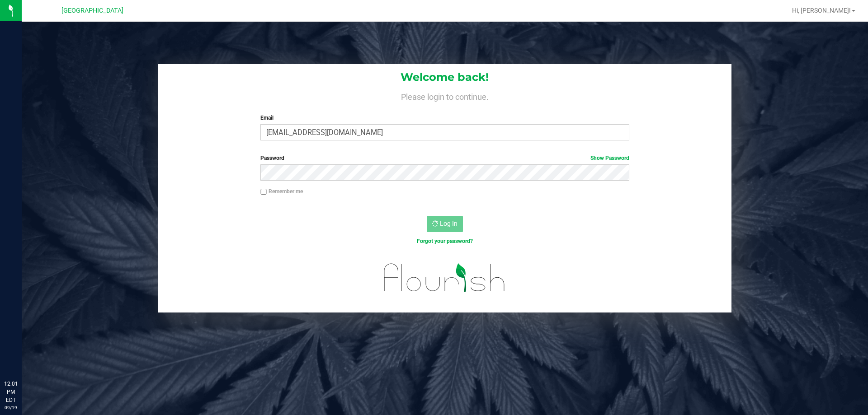 This screenshot has height=415, width=868. Describe the element at coordinates (444, 118) in the screenshot. I see `label: Email` at that location.